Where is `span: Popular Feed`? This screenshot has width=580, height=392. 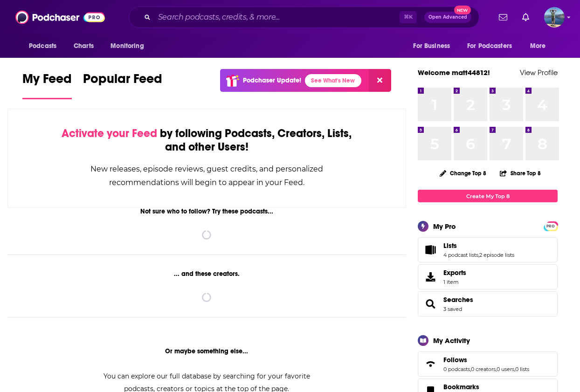 span: Popular Feed is located at coordinates (123, 81).